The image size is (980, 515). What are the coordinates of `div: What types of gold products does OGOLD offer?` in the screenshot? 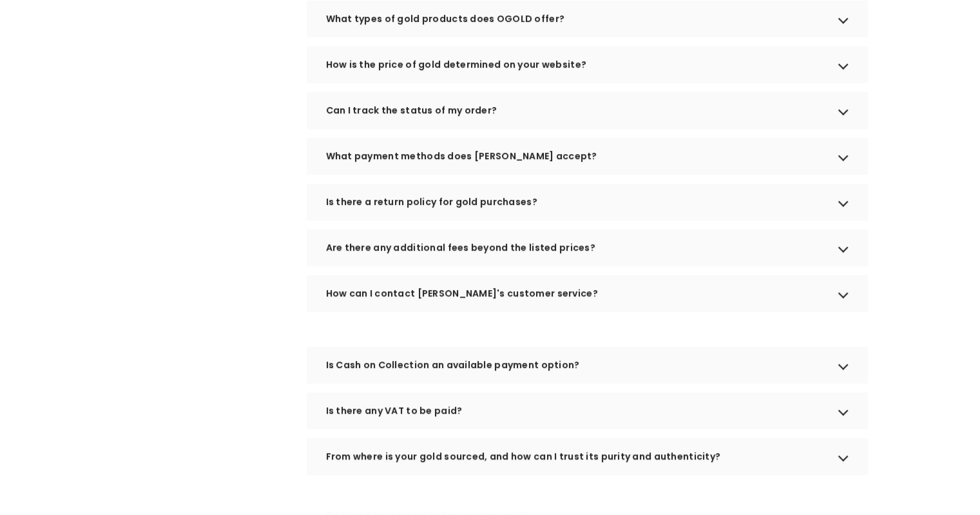 It's located at (587, 19).